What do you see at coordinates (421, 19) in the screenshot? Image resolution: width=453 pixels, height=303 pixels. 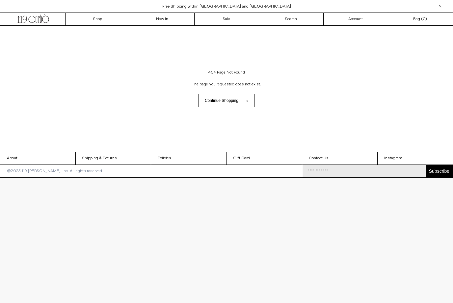 I see `a: Bag ()` at bounding box center [421, 19].